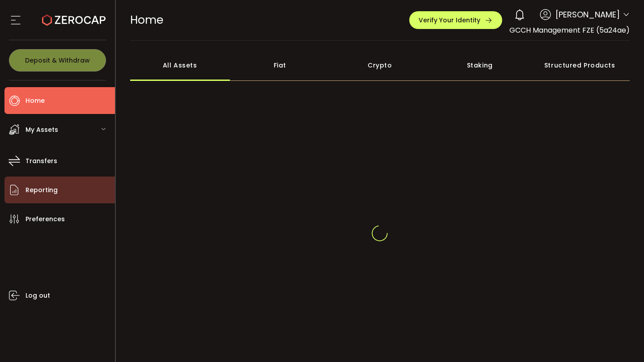 This screenshot has width=644, height=362. What do you see at coordinates (41, 161) in the screenshot?
I see `span: Transfers` at bounding box center [41, 161].